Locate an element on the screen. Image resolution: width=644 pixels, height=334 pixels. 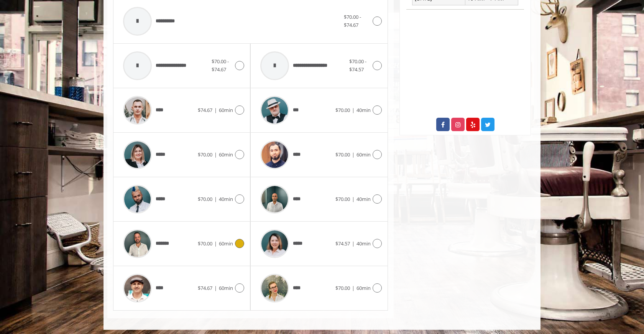
span: $74.57 is located at coordinates (342, 243).